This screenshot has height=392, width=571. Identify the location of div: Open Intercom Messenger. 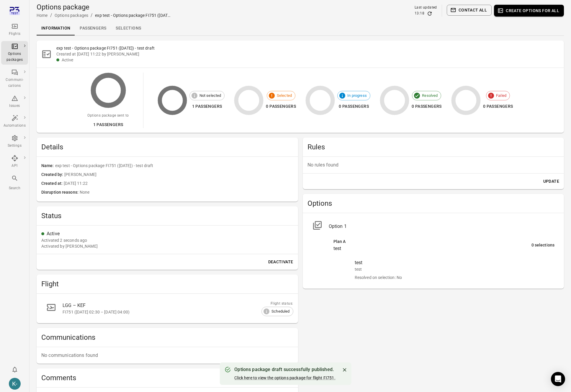
(558, 379).